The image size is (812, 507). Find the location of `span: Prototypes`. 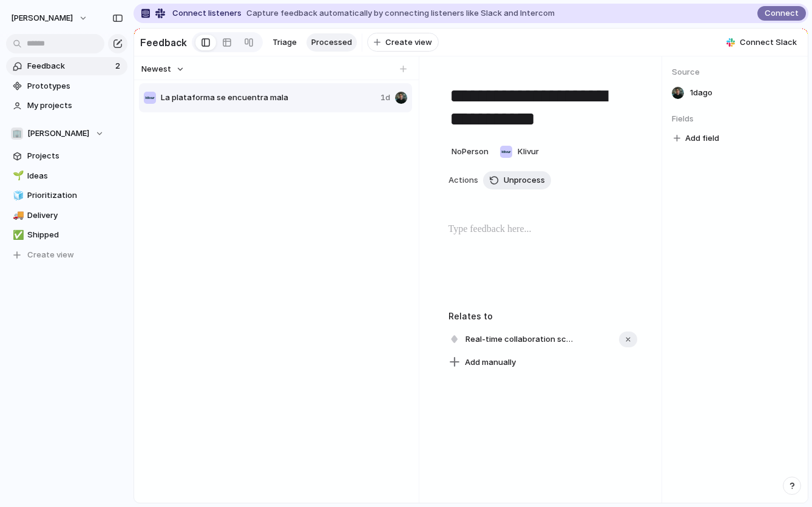

span: Prototypes is located at coordinates (75, 86).